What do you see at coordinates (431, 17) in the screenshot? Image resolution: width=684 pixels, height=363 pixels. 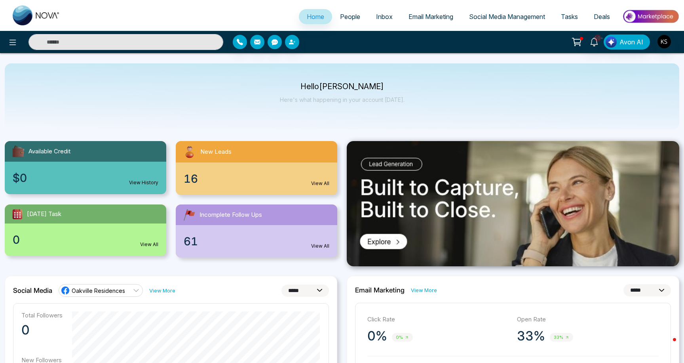 I see `span: Email Marketing` at bounding box center [431, 17].